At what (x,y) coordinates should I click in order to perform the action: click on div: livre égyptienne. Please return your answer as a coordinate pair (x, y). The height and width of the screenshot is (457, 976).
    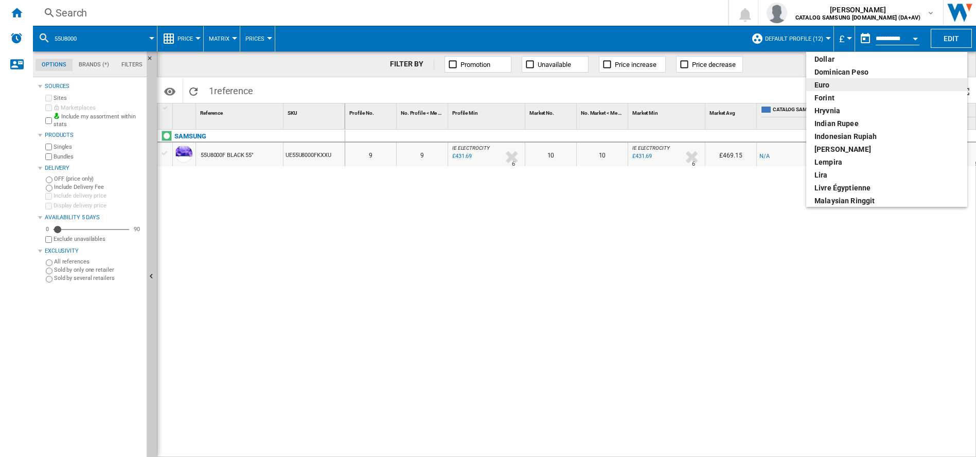
    Looking at the image, I should click on (887, 188).